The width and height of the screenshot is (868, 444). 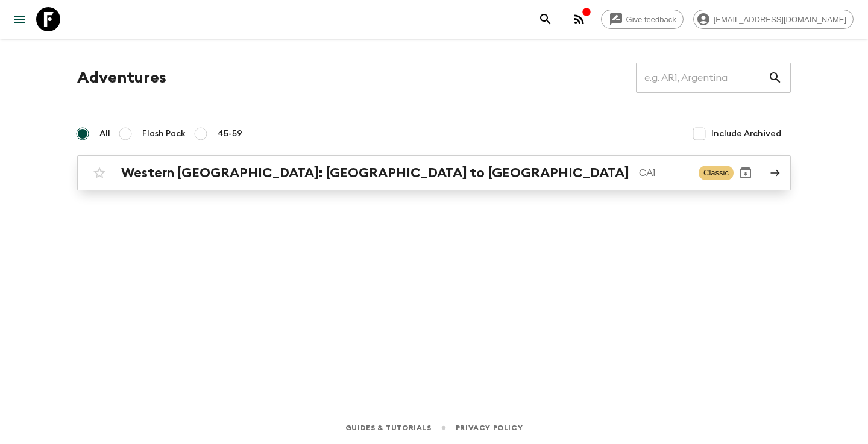 What do you see at coordinates (746, 134) in the screenshot?
I see `span: Include Archived` at bounding box center [746, 134].